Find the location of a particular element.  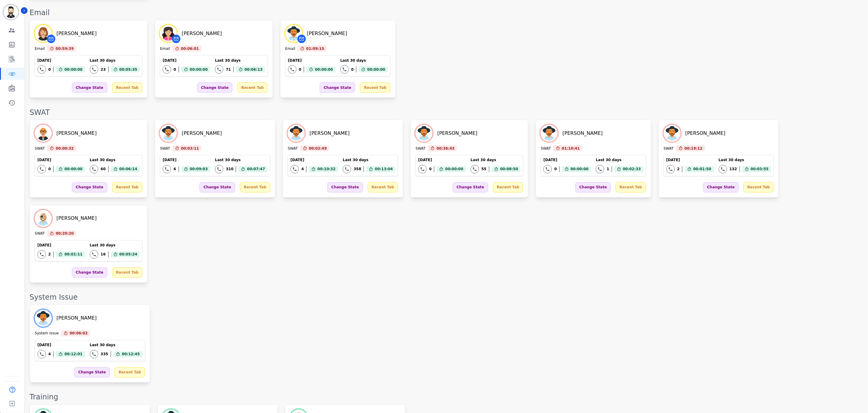

span: 00:06:13 is located at coordinates (254, 69).